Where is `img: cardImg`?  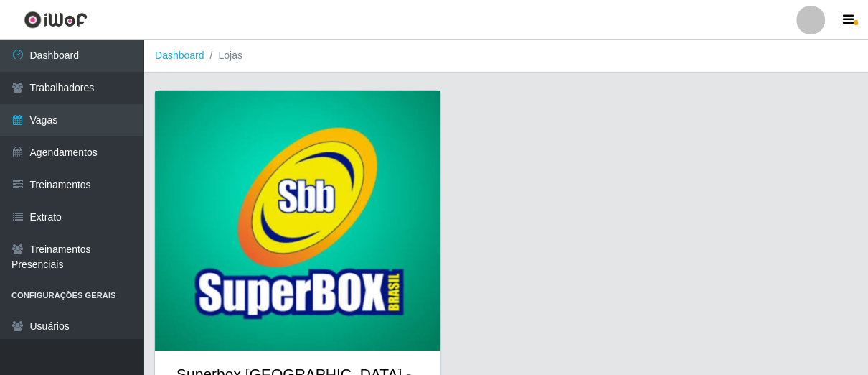
img: cardImg is located at coordinates (298, 220).